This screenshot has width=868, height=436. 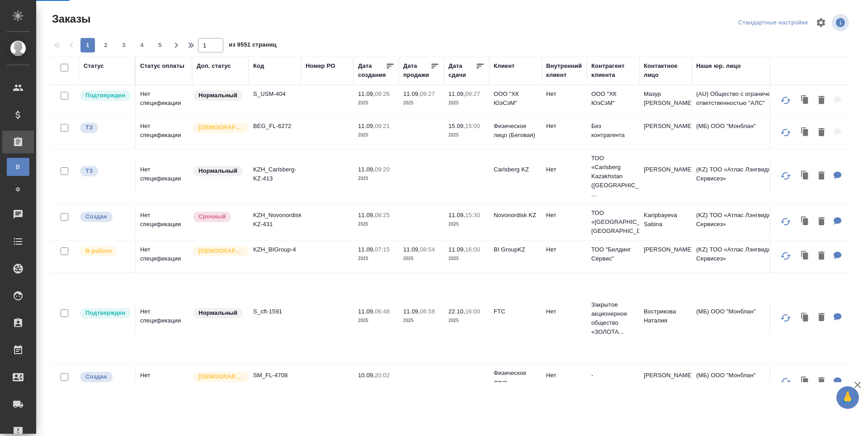 I want to click on div: Выставляется автоматически при создании заказа, so click(x=104, y=377).